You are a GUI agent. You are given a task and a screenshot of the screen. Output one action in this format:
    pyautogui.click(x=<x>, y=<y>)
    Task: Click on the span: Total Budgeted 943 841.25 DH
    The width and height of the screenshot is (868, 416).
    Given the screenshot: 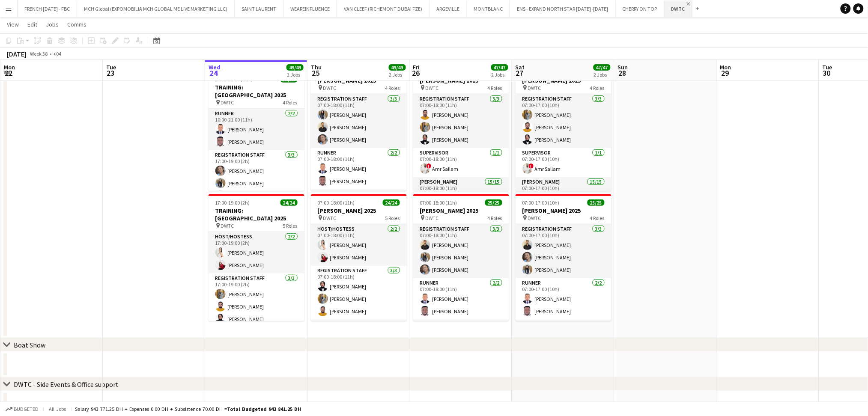 What is the action you would take?
    pyautogui.click(x=263, y=408)
    